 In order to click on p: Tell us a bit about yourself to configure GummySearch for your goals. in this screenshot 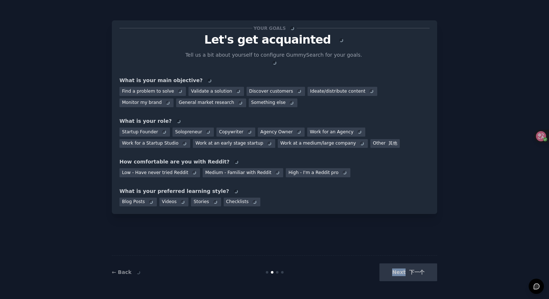, I will do `click(275, 59)`.